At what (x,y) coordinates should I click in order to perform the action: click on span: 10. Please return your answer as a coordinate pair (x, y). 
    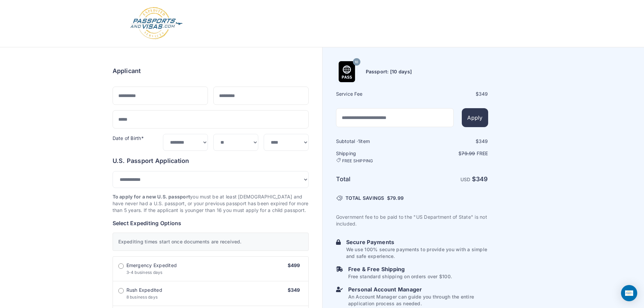
    Looking at the image, I should click on (356, 62).